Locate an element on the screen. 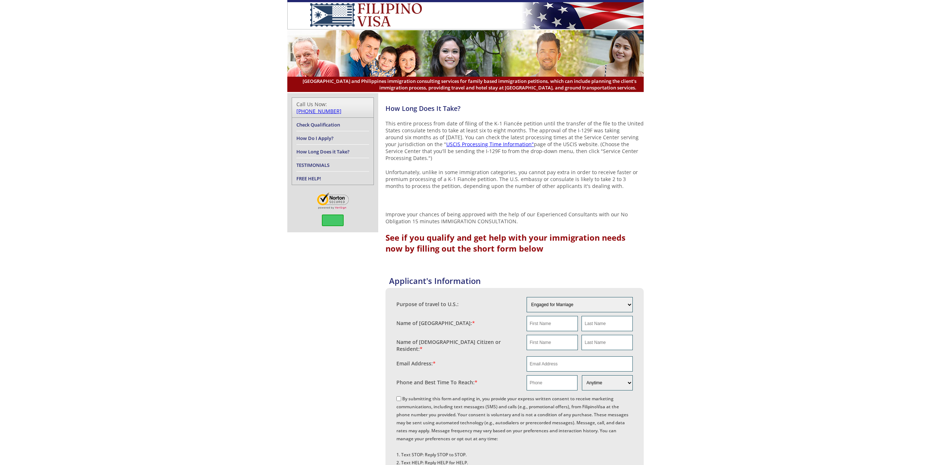 Image resolution: width=931 pixels, height=465 pixels. h4: Applicant's Information is located at coordinates (517, 281).